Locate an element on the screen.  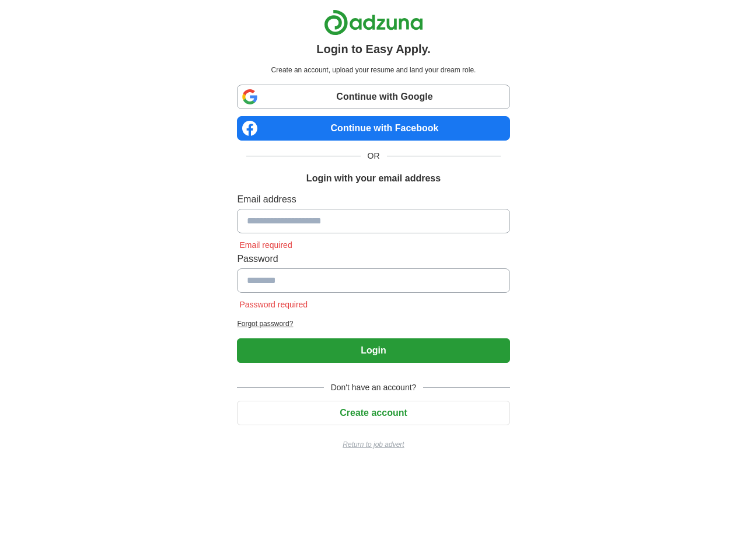
img: Adzuna logo is located at coordinates (374, 22).